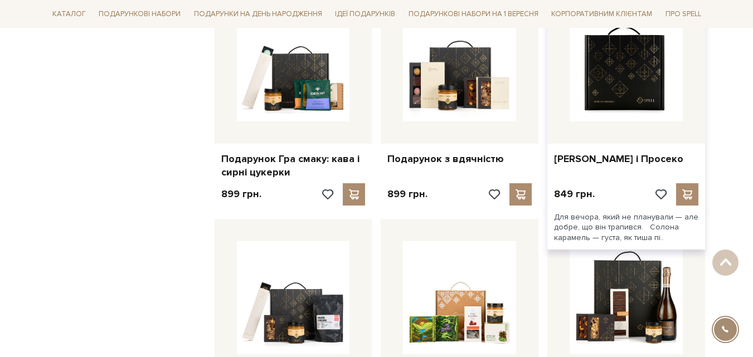  I want to click on a: Подарункові набори на 1 Вересня, so click(473, 14).